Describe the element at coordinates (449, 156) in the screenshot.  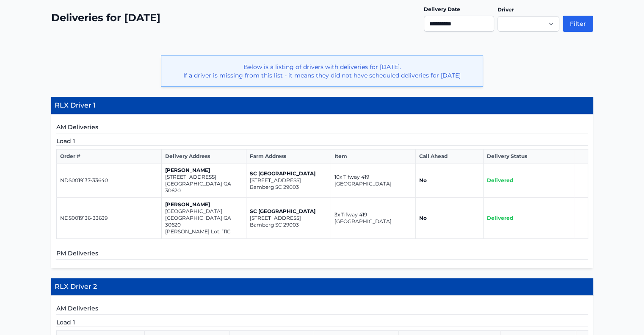
I see `th: Call Ahead` at that location.